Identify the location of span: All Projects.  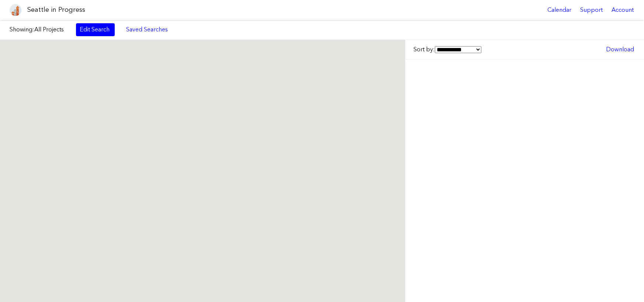
(49, 29).